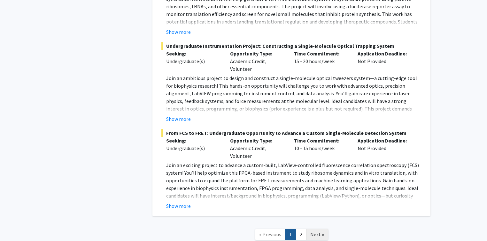  Describe the element at coordinates (301, 235) in the screenshot. I see `a: 2` at that location.